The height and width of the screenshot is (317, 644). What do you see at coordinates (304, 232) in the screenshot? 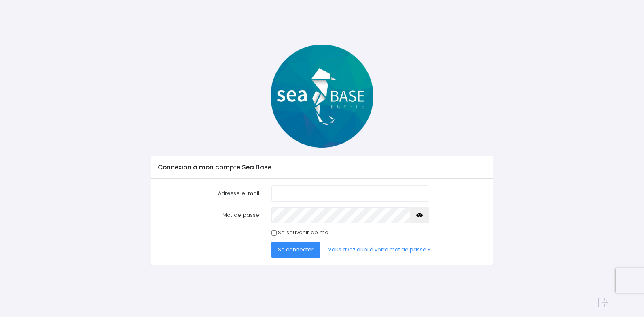
I see `label: Se souvenir de moi` at bounding box center [304, 232].